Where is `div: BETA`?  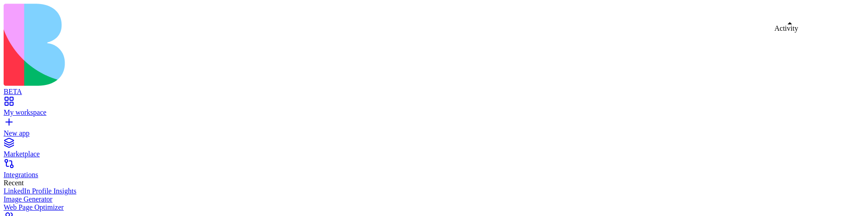
div: BETA is located at coordinates (434, 92).